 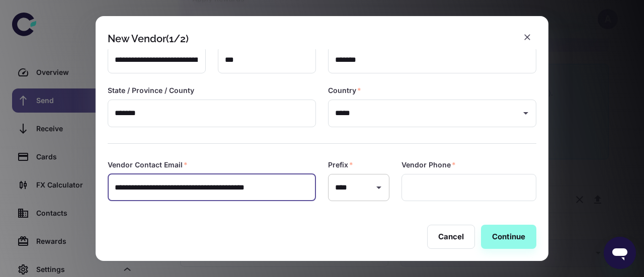 What do you see at coordinates (428, 165) in the screenshot?
I see `label: Vendor Phone` at bounding box center [428, 165].